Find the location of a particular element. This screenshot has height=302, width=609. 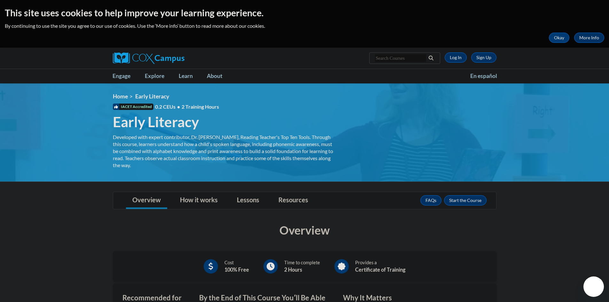

span: IACET Accredited is located at coordinates (133, 107).